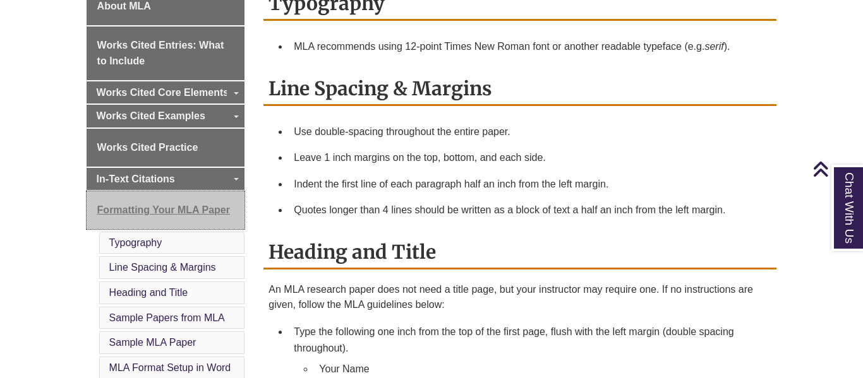 This screenshot has height=378, width=863. I want to click on h2: Line Spacing & Margins, so click(520, 89).